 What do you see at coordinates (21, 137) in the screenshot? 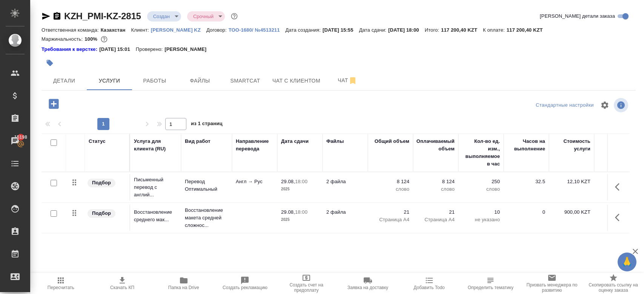
I see `span: 15198` at bounding box center [21, 137].